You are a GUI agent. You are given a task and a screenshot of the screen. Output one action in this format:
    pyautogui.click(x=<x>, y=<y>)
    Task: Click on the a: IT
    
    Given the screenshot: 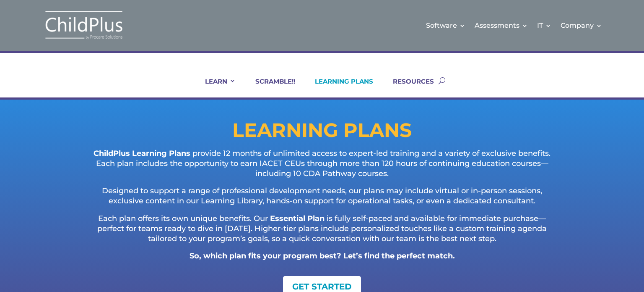 What is the action you would take?
    pyautogui.click(x=544, y=25)
    